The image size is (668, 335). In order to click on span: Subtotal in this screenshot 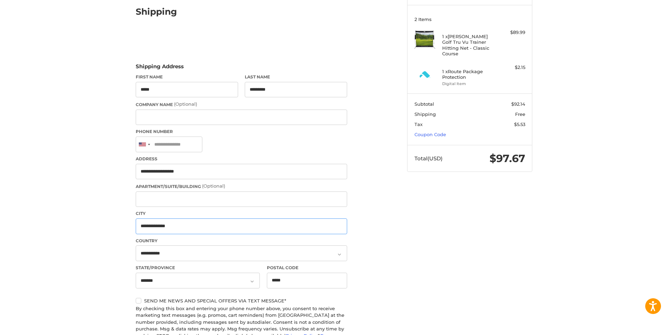, I will do `click(424, 104)`.